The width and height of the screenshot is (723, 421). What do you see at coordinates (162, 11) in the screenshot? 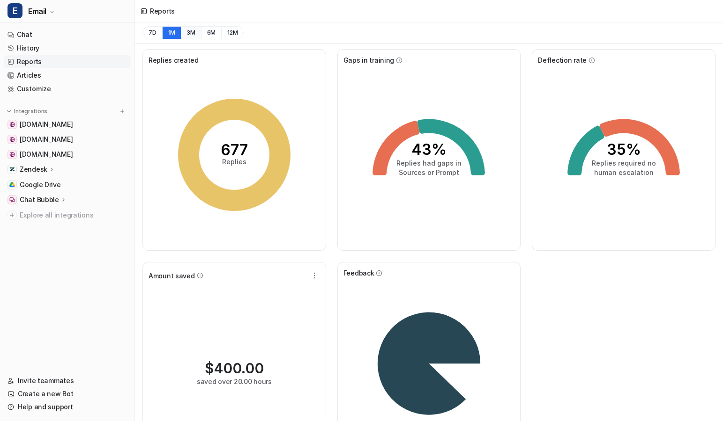
I see `div: Reports` at bounding box center [162, 11].